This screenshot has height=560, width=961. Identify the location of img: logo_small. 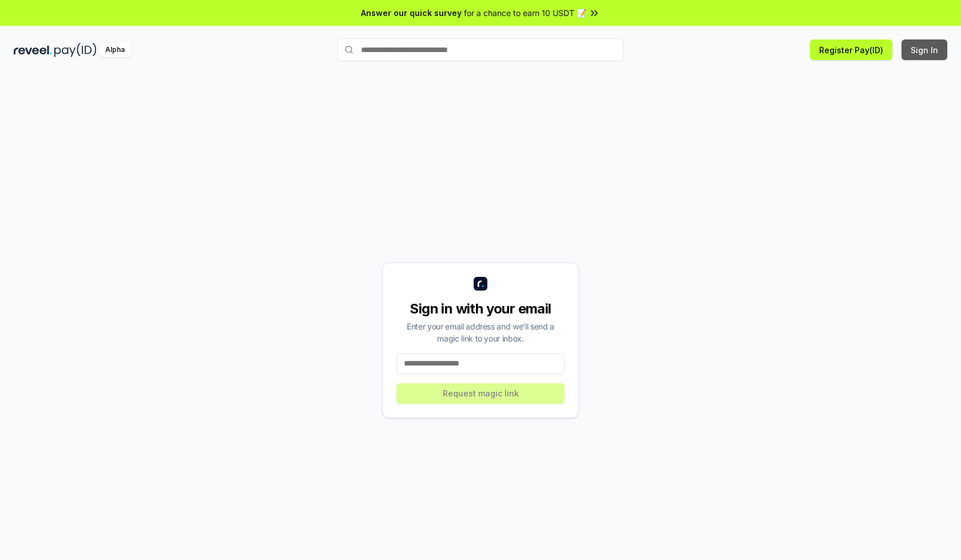
(480, 284).